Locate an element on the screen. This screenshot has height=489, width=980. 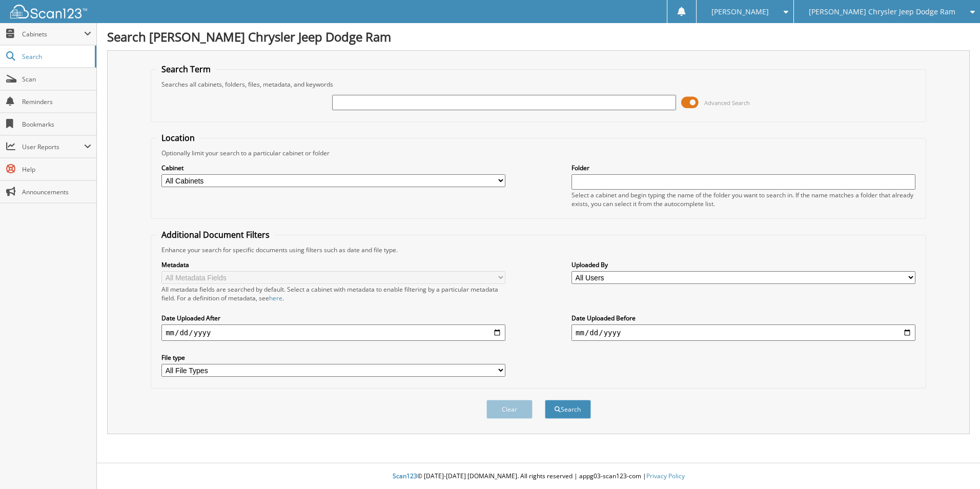
legend: Additional Document Filters is located at coordinates (215, 235).